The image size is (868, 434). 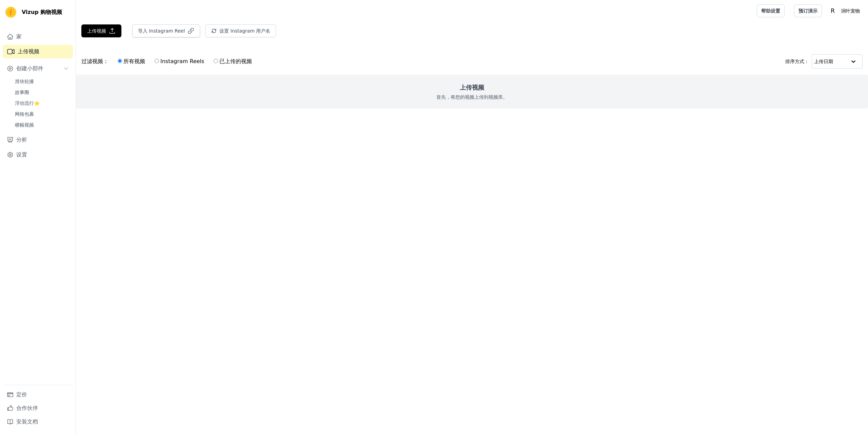 What do you see at coordinates (38, 52) in the screenshot?
I see `a: 上传视频` at bounding box center [38, 52].